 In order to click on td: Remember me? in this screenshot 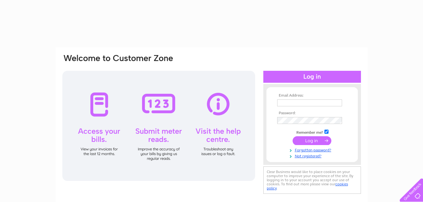, I will do `click(312, 132)`.